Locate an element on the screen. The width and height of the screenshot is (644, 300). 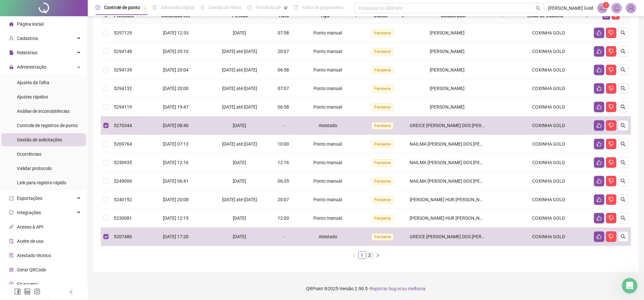
span: 06:35 is located at coordinates (283, 181).